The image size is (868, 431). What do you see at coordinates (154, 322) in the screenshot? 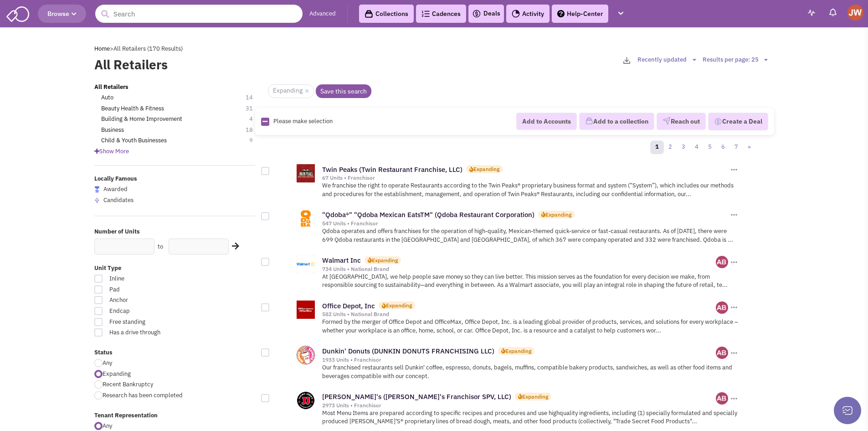
I see `span: Free standing` at bounding box center [154, 322].